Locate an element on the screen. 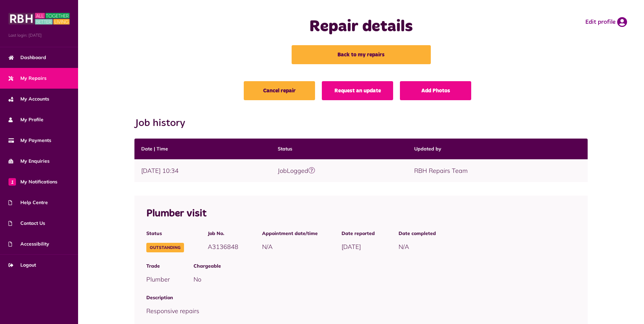 The width and height of the screenshot is (644, 324). span: My Notifications is located at coordinates (33, 182).